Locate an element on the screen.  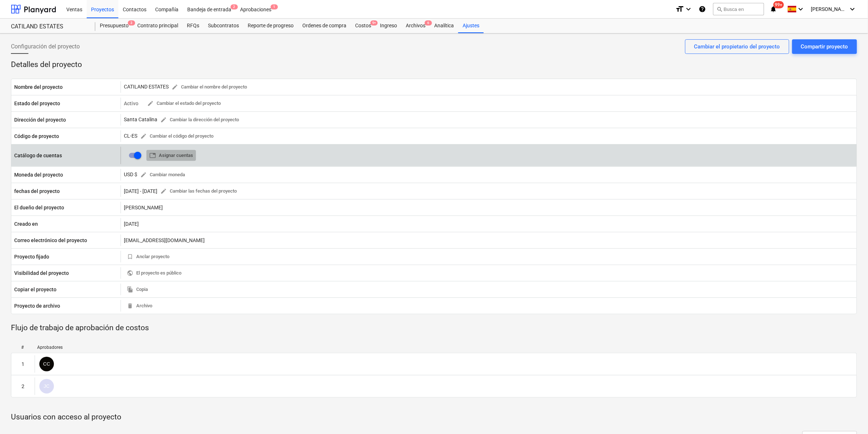
p: Dirección del proyecto is located at coordinates (40, 120).